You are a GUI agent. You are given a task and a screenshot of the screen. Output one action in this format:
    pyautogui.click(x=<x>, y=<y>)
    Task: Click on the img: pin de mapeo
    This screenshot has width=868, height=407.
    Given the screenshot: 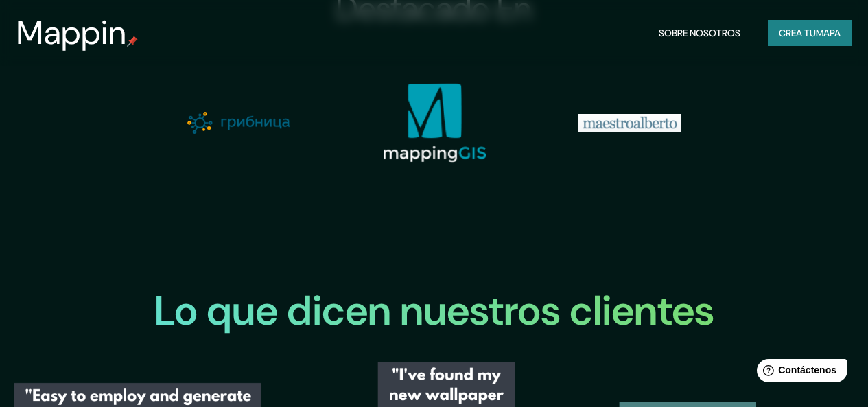 What is the action you would take?
    pyautogui.click(x=133, y=41)
    